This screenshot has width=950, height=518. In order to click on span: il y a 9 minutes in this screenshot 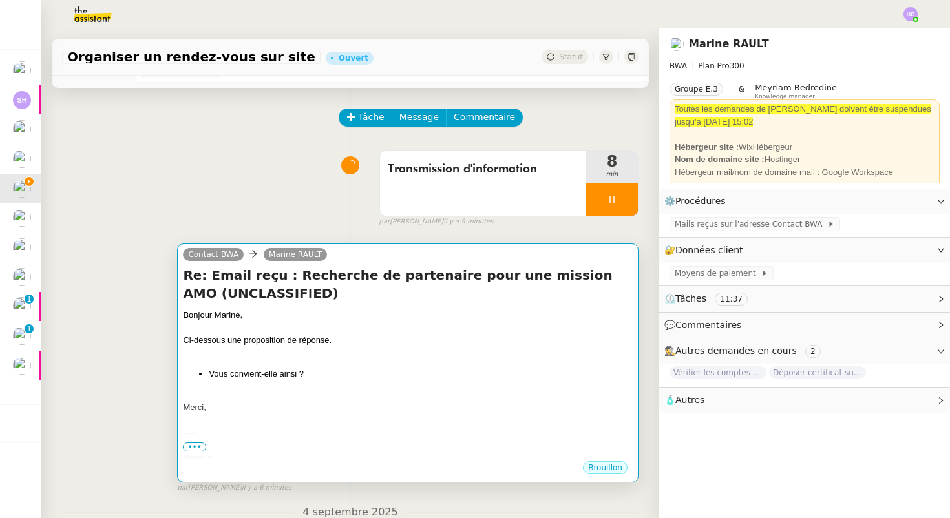, I will do `click(468, 222)`.